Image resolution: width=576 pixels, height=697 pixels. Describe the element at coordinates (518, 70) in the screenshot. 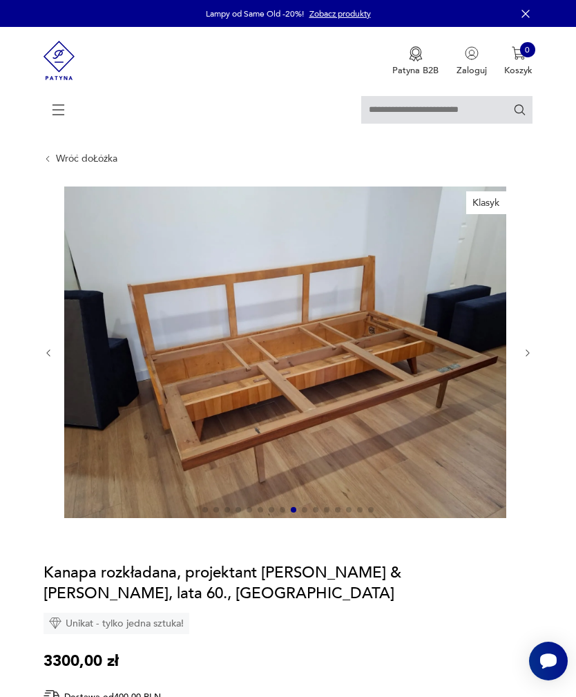

I see `p: Koszyk` at that location.